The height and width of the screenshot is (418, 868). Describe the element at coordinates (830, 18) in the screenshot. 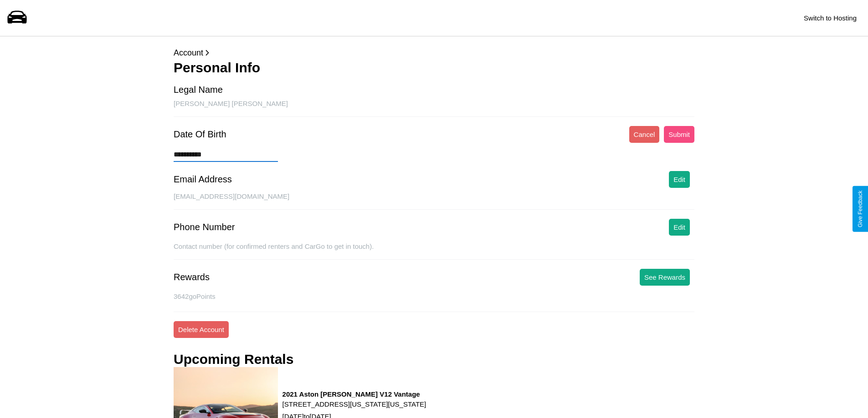

I see `button: Switch to Hosting` at that location.